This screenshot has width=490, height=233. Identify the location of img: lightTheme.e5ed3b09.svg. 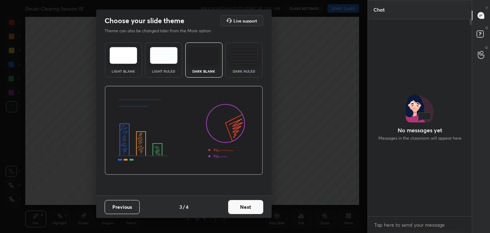
(123, 55).